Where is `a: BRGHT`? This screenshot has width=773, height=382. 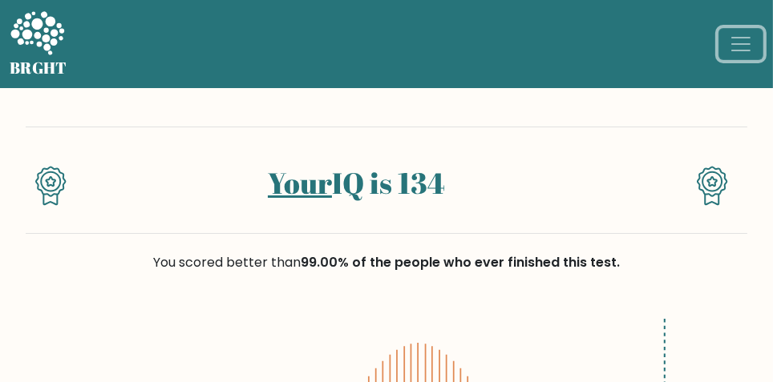
a: BRGHT is located at coordinates (38, 44).